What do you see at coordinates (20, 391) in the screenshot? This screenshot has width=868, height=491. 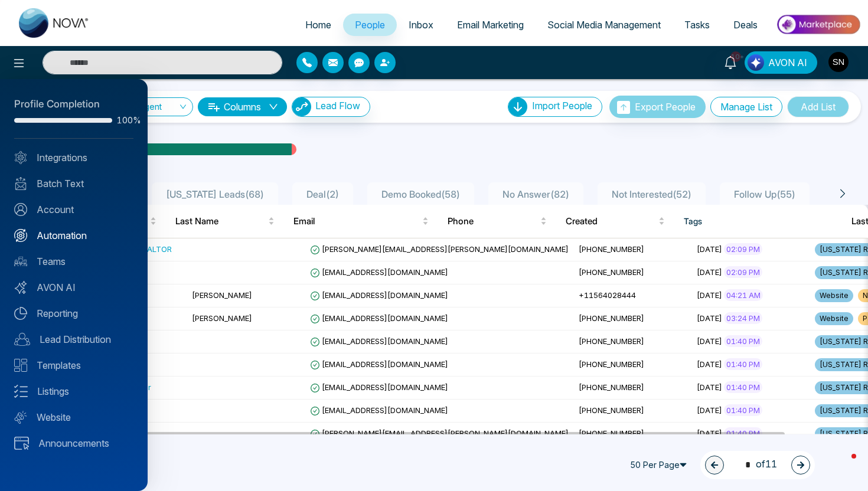 I see `img: Listings.svg` at bounding box center [20, 391].